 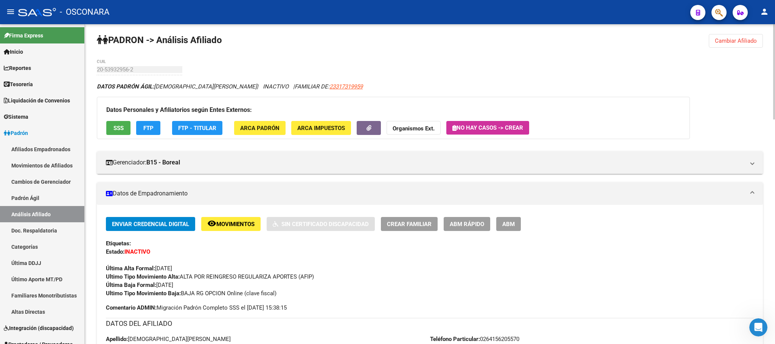 What do you see at coordinates (430, 194) in the screenshot?
I see `mat-expansion-panel-header: Datos de Empadronamiento` at bounding box center [430, 194].